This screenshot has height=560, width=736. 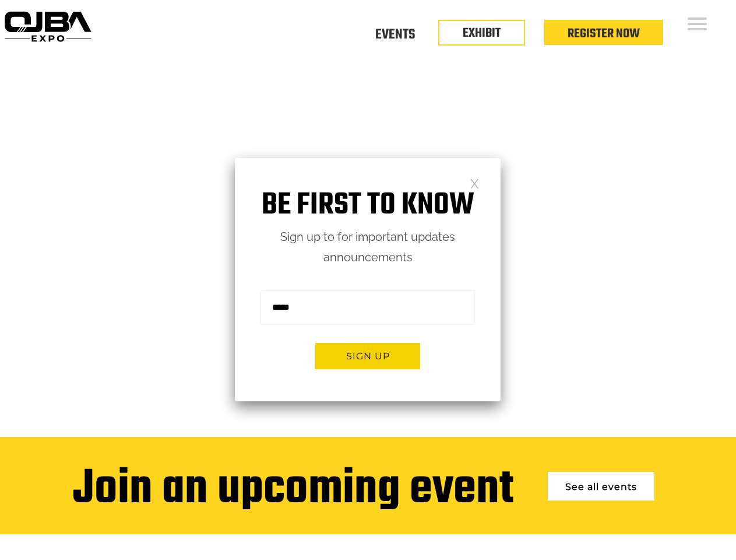 I want to click on a: Register Now, so click(x=604, y=34).